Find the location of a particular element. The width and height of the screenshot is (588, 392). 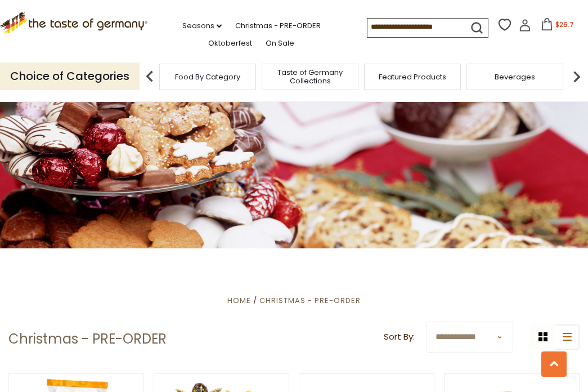

a: On Sale is located at coordinates (280, 43).